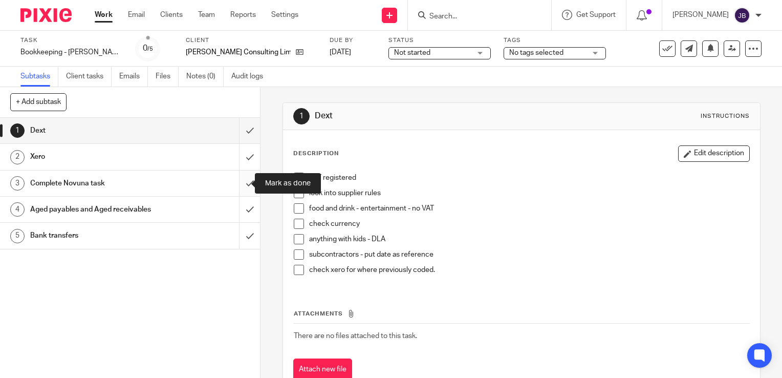  Describe the element at coordinates (96, 183) in the screenshot. I see `h1: Complete Novuna task` at that location.